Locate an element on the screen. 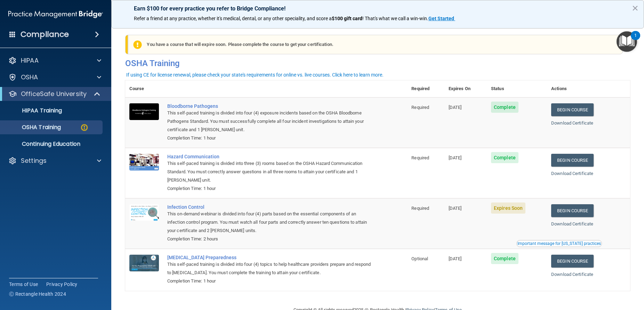 This screenshot has height=310, width=644. div: You have a course that will expire soon. Please complete the course to get your certification. is located at coordinates (376, 45).